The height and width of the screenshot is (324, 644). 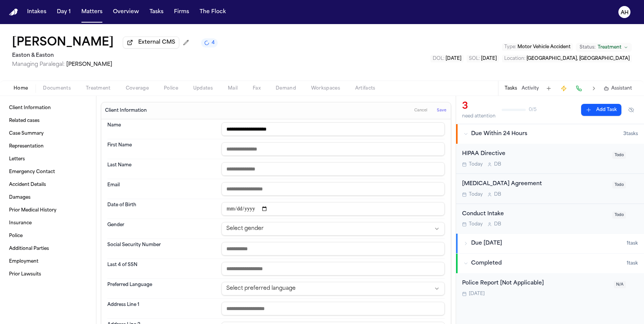 What do you see at coordinates (442, 111) in the screenshot?
I see `span: Save` at bounding box center [442, 111].